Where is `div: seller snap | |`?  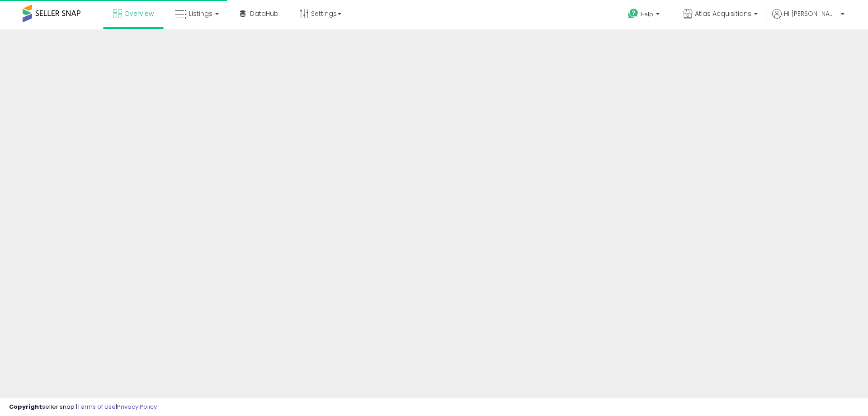 div: seller snap | | is located at coordinates (83, 407).